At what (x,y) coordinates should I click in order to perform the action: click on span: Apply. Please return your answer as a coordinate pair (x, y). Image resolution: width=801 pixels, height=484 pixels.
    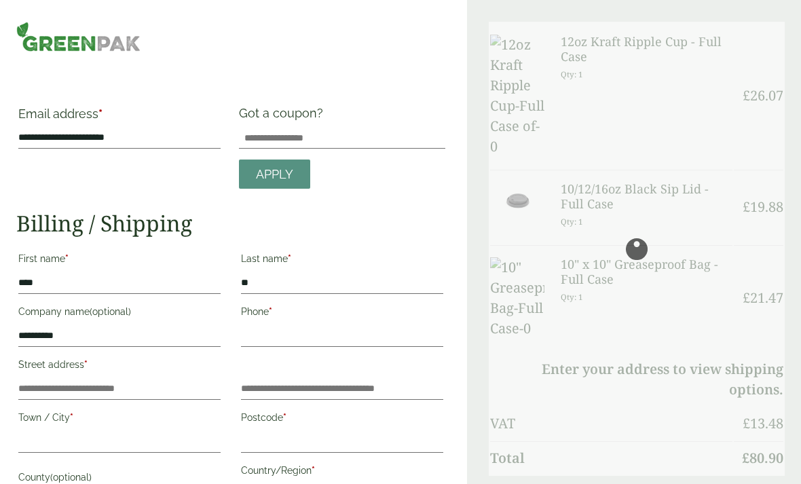
    Looking at the image, I should click on (274, 174).